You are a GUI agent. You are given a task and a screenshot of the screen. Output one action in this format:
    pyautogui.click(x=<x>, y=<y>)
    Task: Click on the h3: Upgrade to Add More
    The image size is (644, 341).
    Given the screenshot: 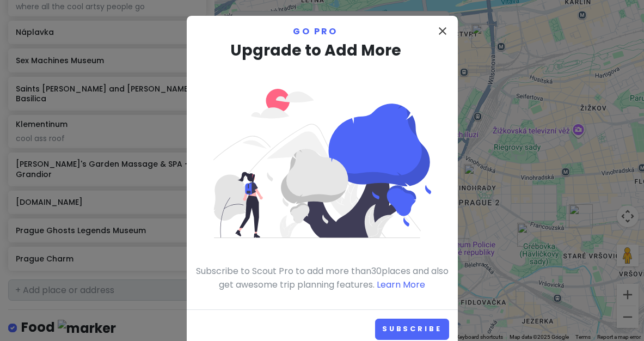 What is the action you would take?
    pyautogui.click(x=322, y=50)
    